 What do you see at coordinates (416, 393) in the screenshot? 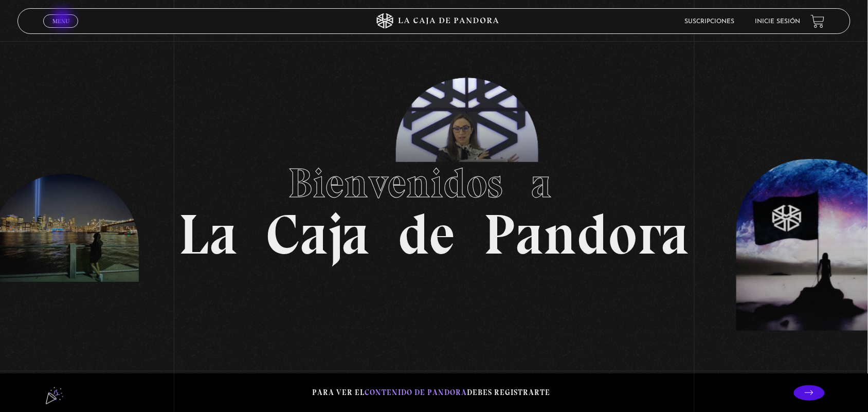
I see `span: contenido de Pandora` at bounding box center [416, 393].